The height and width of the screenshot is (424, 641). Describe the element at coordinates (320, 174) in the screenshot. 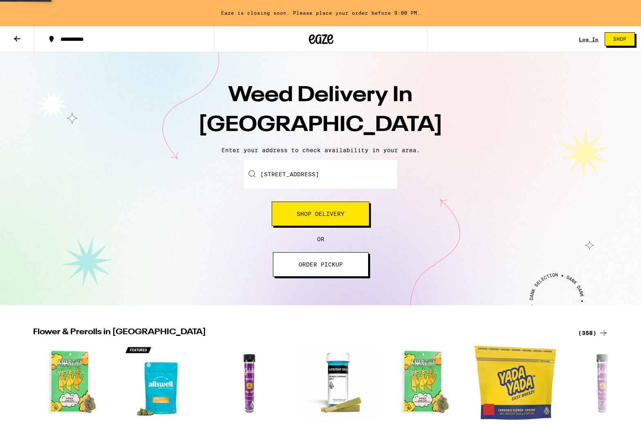

I see `input: Enter your delivery address` at that location.